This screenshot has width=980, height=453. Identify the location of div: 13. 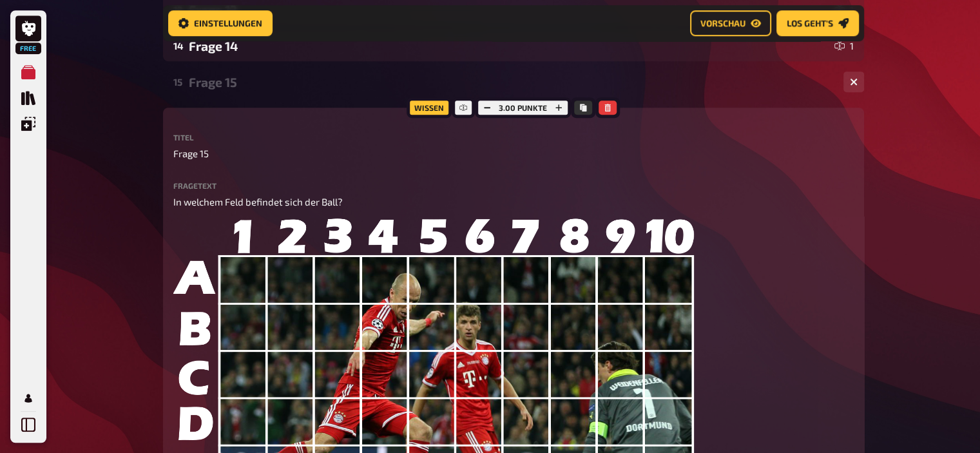
(179, 10).